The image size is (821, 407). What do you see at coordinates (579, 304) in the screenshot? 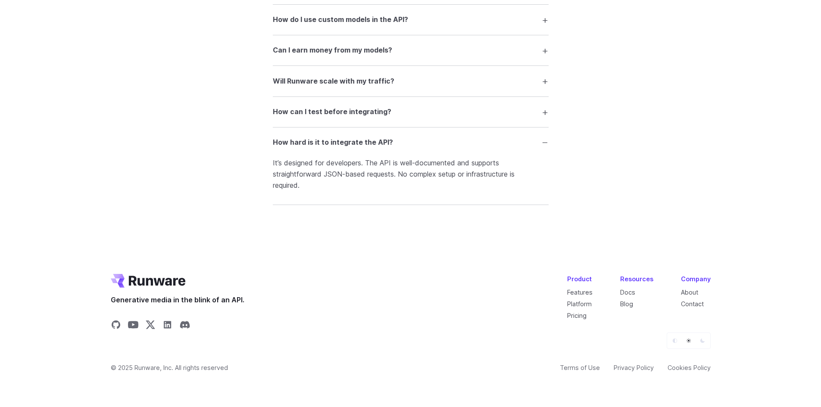
I see `a: Platform` at bounding box center [579, 304].